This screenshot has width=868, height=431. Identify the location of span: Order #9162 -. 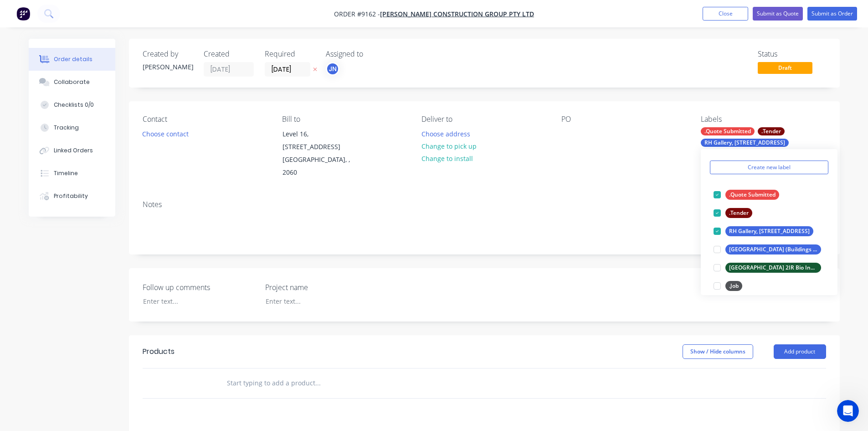
(356, 14).